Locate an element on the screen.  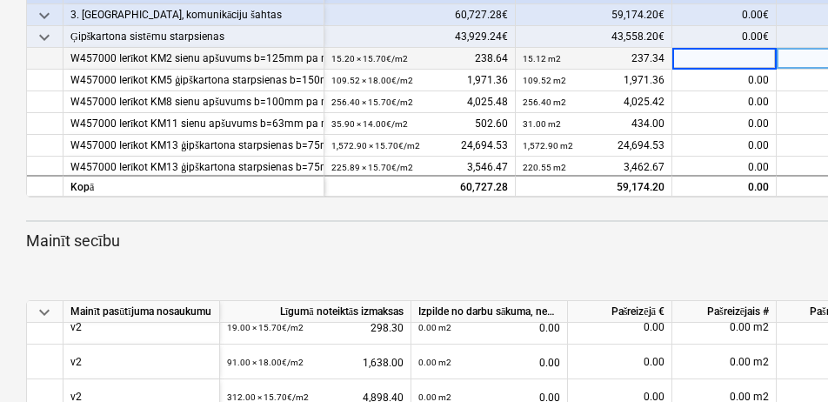
div: W457000 Ierīkot KM8 sienu apšuvums b=100mm pa metāla karkasu b=75mm ar minerālo skaņas izolāciju ... is located at coordinates (193, 102).